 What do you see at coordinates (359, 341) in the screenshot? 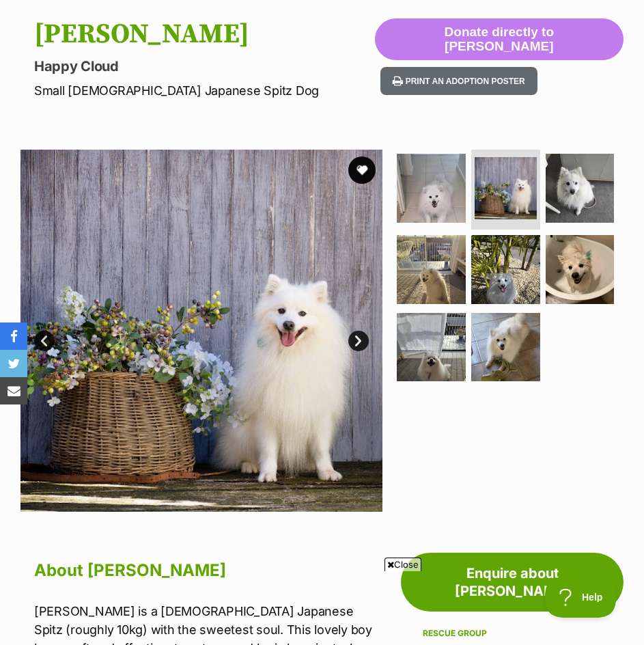
I see `a: Next` at bounding box center [359, 341].